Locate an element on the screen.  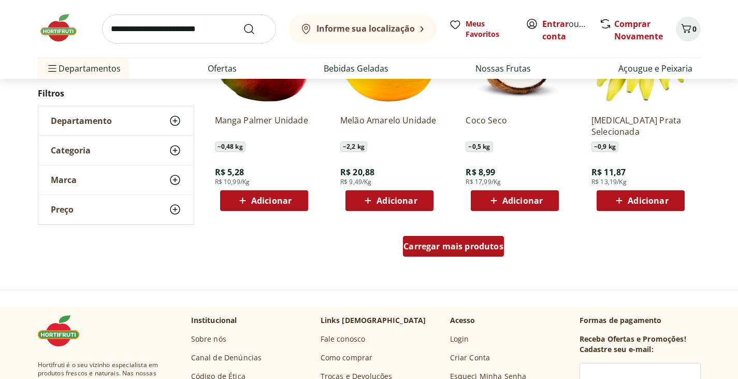
a: Carregar mais produtos is located at coordinates (453, 248).